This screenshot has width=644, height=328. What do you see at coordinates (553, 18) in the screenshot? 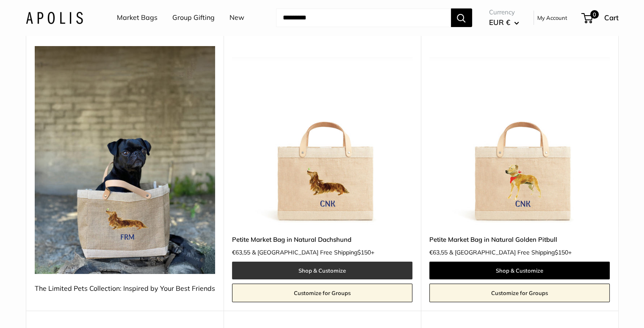
I see `a: My Account` at bounding box center [553, 18].